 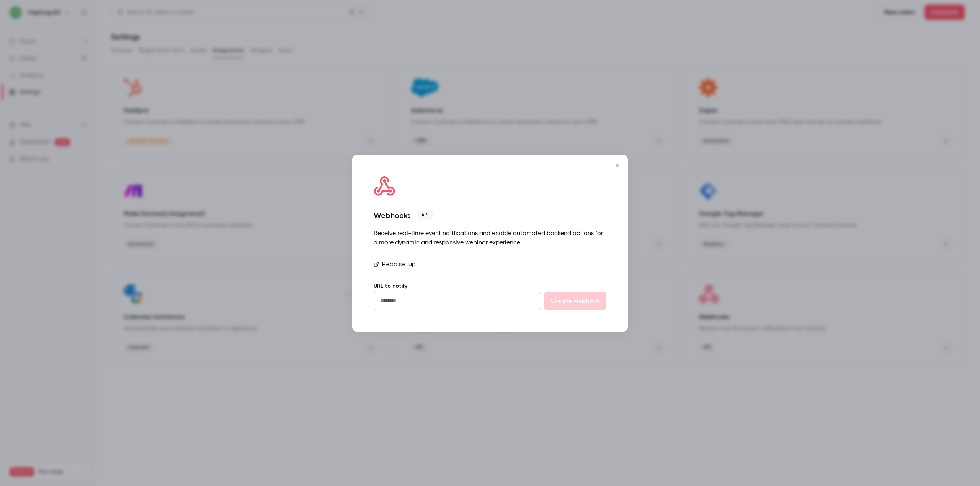 What do you see at coordinates (490, 264) in the screenshot?
I see `a: Read setup` at bounding box center [490, 264].